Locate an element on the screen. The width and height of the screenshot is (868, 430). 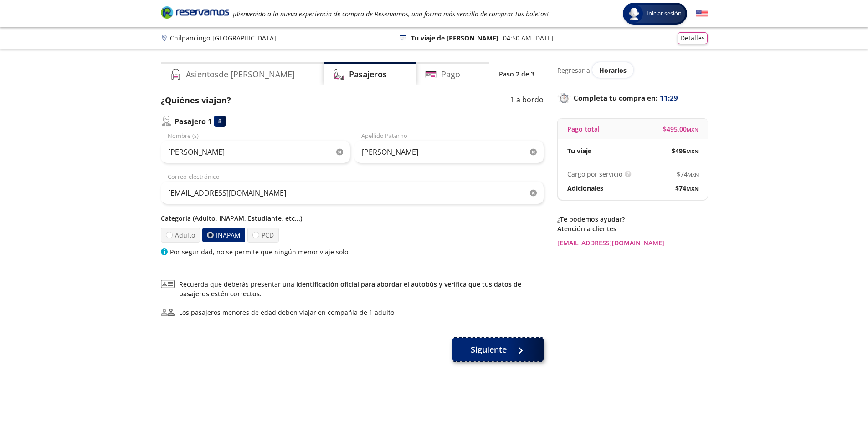
label: PCD is located at coordinates (263, 235).